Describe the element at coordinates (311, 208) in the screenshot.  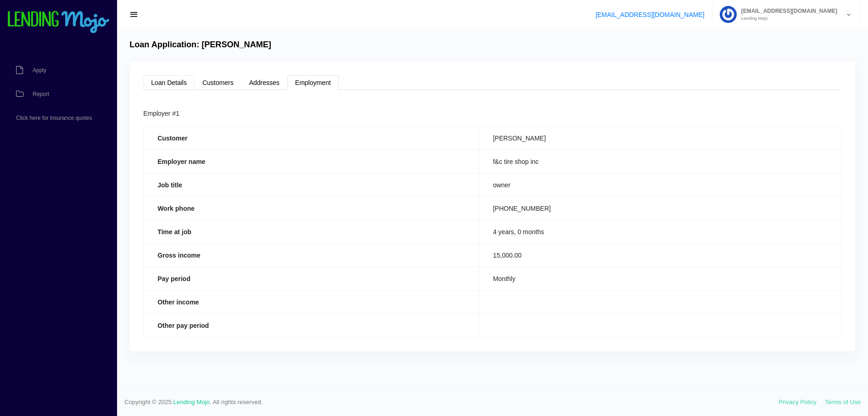
I see `th: Work phone` at that location.